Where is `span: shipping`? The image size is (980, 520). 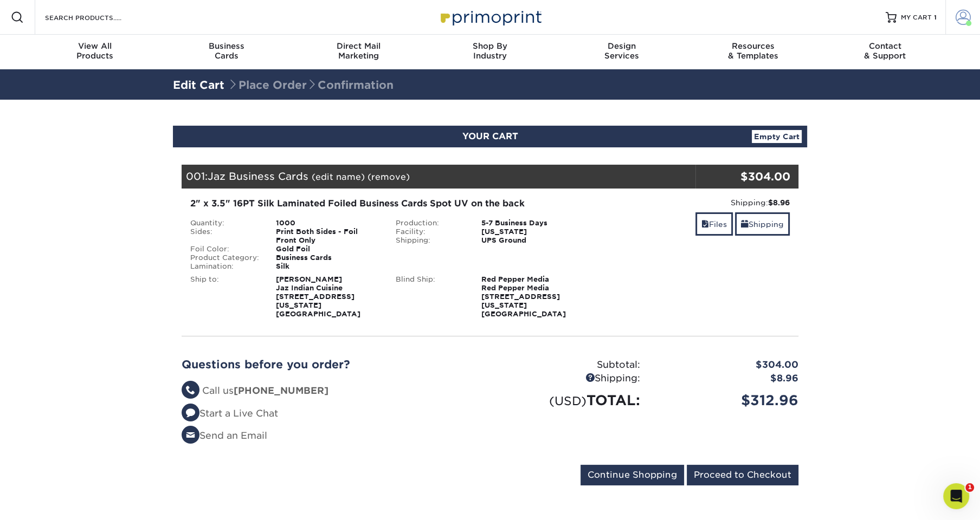
span: shipping is located at coordinates (745, 224).